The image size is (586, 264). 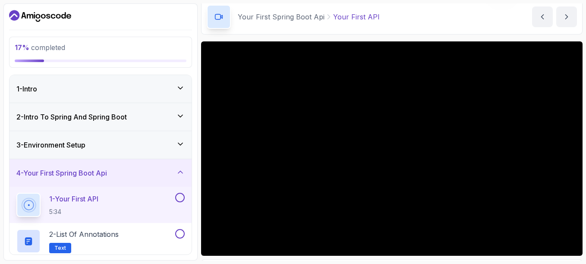 I want to click on button: 2-List of AnnotationsText, so click(x=101, y=241).